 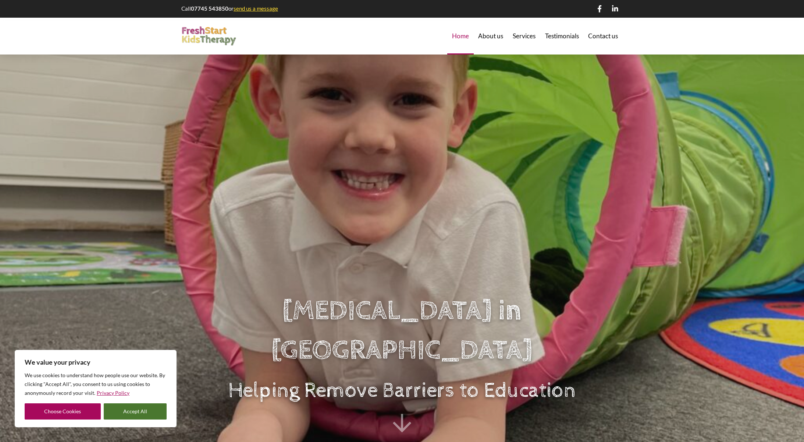 I want to click on span: About us, so click(x=491, y=36).